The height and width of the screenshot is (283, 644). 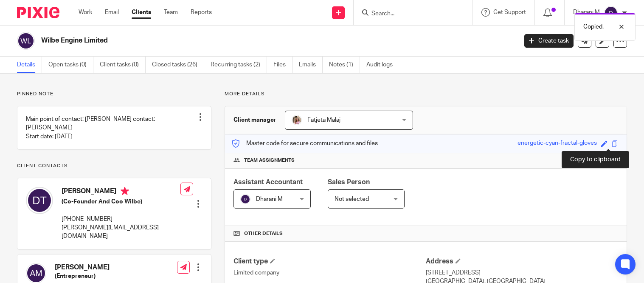 What do you see at coordinates (283, 65) in the screenshot?
I see `a: Files` at bounding box center [283, 65].